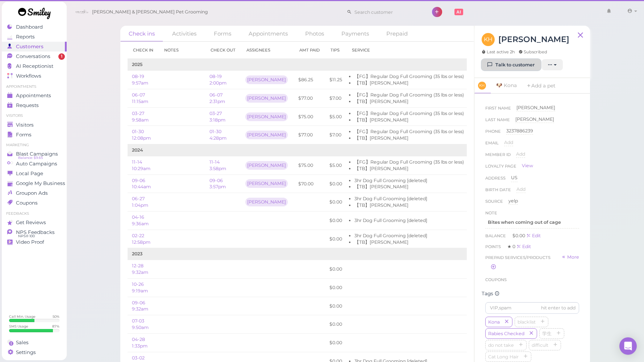 Image resolution: width=644 pixels, height=362 pixels. What do you see at coordinates (34, 183) in the screenshot?
I see `a: Google My Business` at bounding box center [34, 183].